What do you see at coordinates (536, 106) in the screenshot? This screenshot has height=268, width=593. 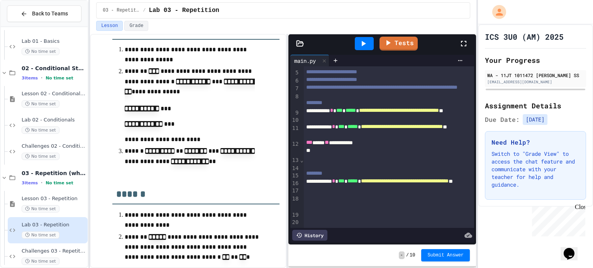 I see `h2: Assignment Details` at bounding box center [536, 106].